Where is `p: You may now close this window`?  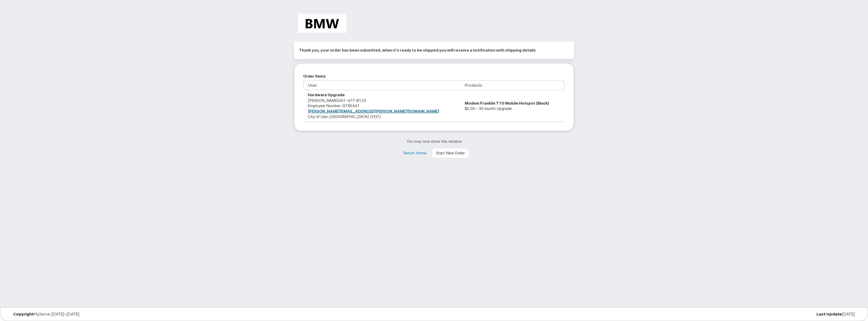
p: You may now close this window is located at coordinates (434, 141).